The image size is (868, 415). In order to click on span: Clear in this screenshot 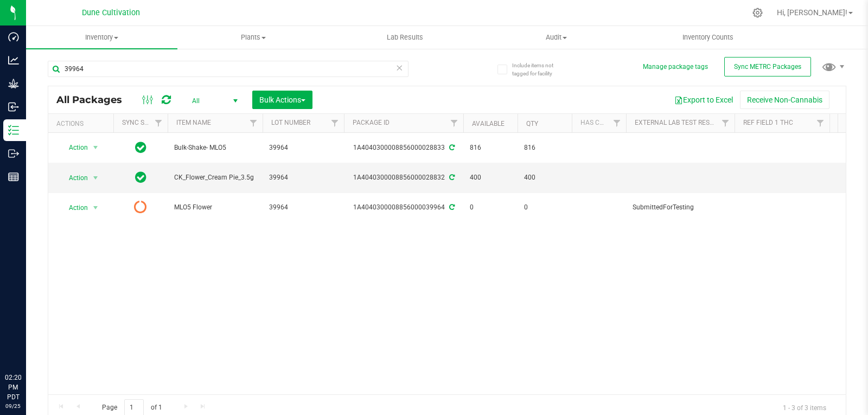, I will do `click(399, 68)`.